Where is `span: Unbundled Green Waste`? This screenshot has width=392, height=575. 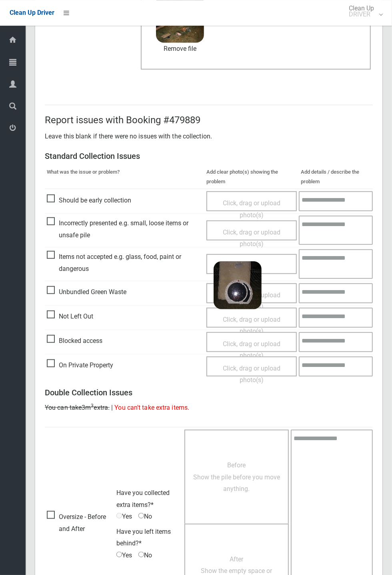
span: Unbundled Green Waste is located at coordinates (87, 292).